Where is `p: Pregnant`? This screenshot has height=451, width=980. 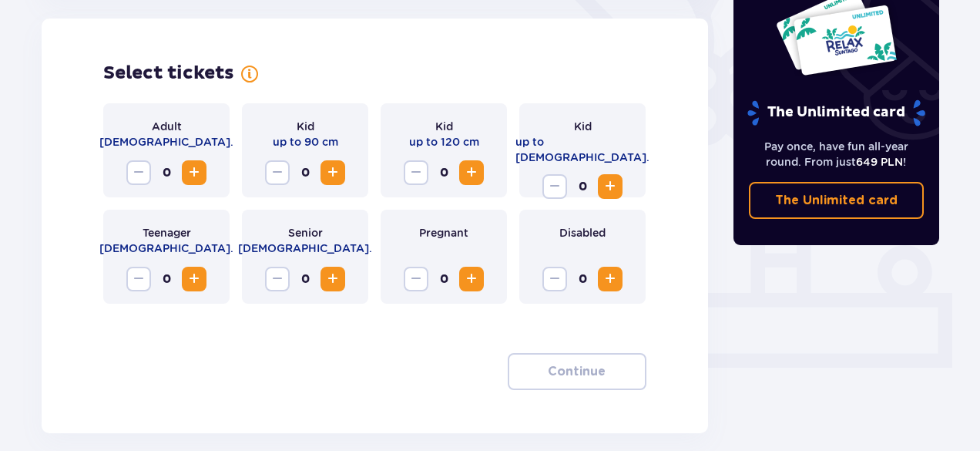
p: Pregnant is located at coordinates (444, 233).